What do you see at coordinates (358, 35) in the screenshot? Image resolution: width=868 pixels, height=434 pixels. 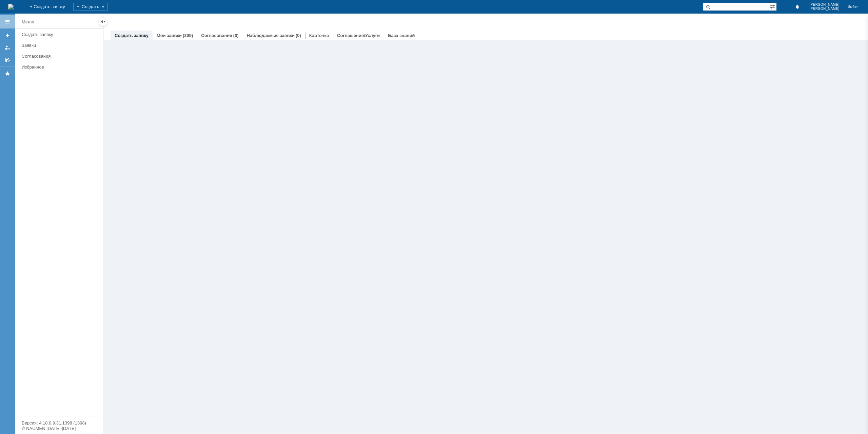 I see `a: Соглашения/Услуги` at bounding box center [358, 35].